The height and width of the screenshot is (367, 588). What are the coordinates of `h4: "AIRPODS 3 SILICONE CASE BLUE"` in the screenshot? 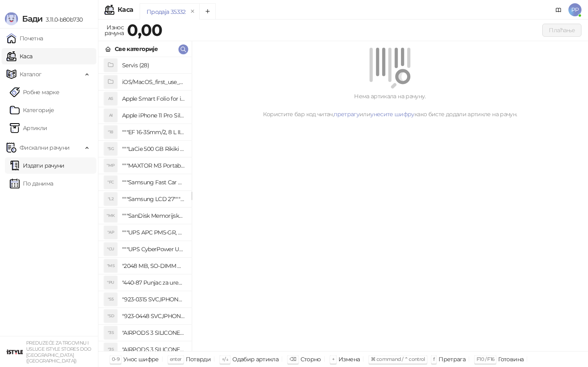 It's located at (154, 349).